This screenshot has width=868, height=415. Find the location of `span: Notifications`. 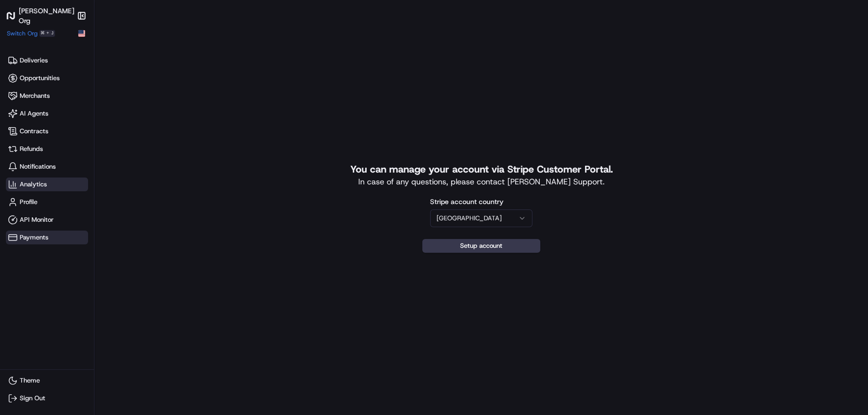

span: Notifications is located at coordinates (38, 166).